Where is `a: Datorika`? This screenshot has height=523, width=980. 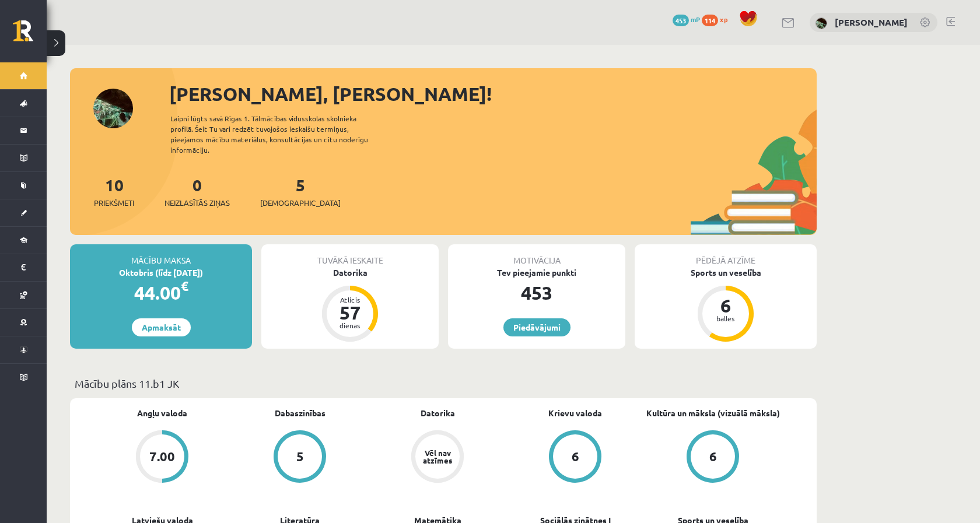 a: Datorika is located at coordinates (438, 412).